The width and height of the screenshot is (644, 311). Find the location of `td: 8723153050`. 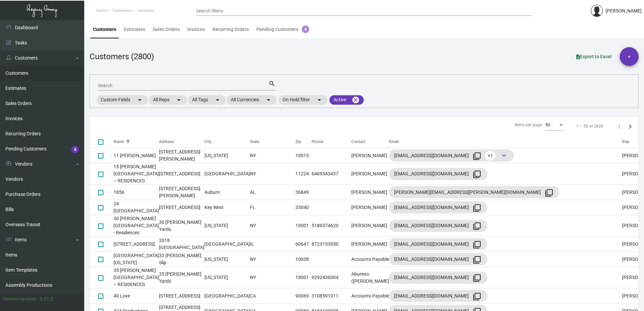

td: 8723153050 is located at coordinates (331, 244).